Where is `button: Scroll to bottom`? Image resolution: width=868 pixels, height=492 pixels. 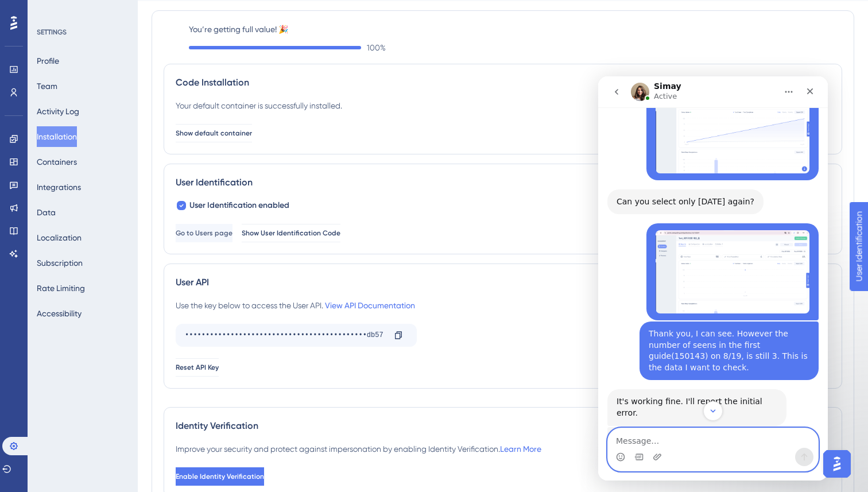
button: Scroll to bottom is located at coordinates (115, 335).